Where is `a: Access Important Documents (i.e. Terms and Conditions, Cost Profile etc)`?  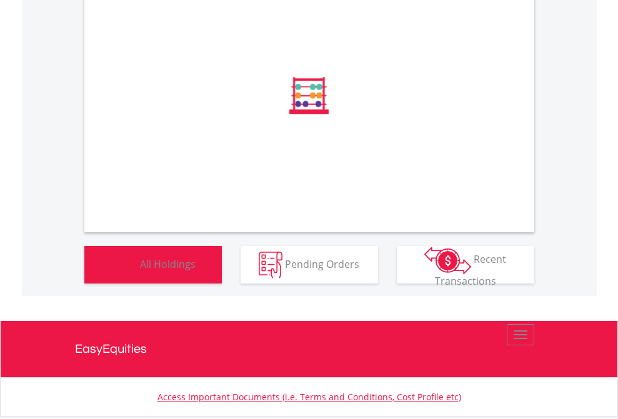 a: Access Important Documents (i.e. Terms and Conditions, Cost Profile etc) is located at coordinates (309, 396).